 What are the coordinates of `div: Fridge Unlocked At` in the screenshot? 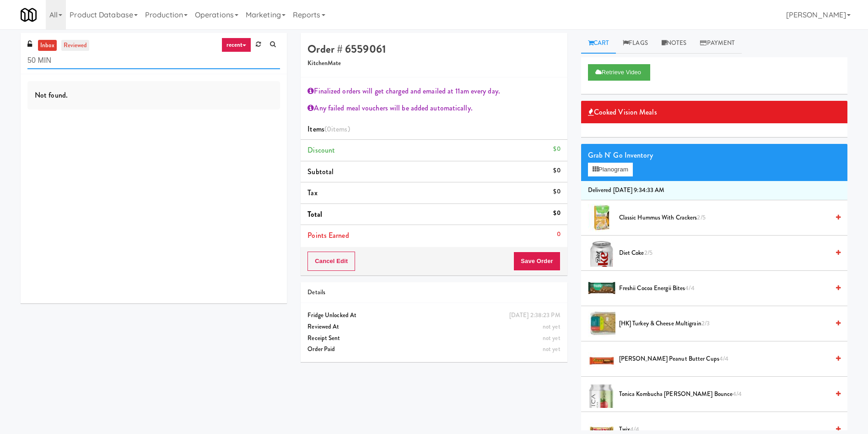 It's located at (434, 315).